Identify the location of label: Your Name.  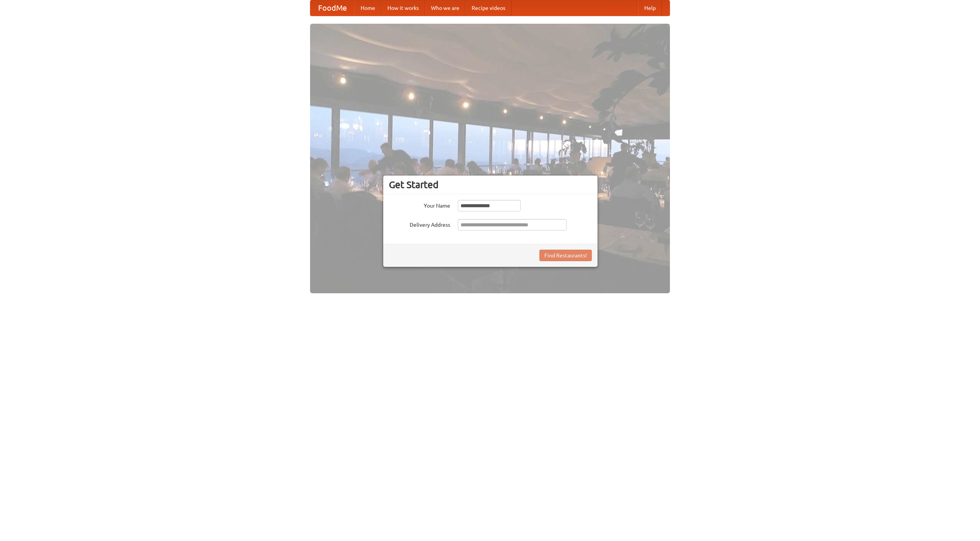
(420, 205).